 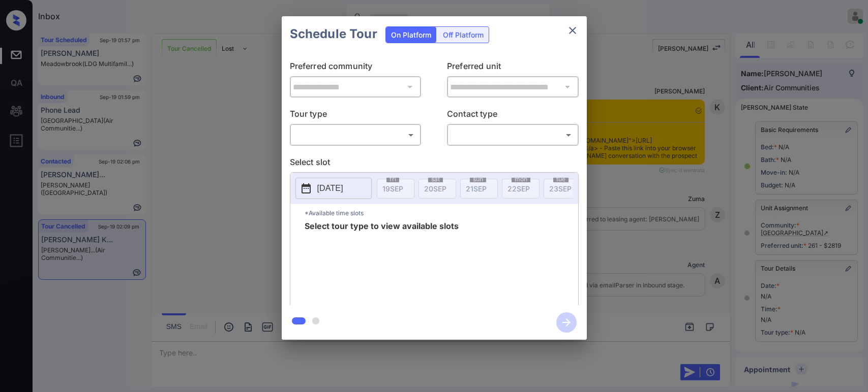 What do you see at coordinates (411, 35) in the screenshot?
I see `div: On Platform` at bounding box center [411, 35].